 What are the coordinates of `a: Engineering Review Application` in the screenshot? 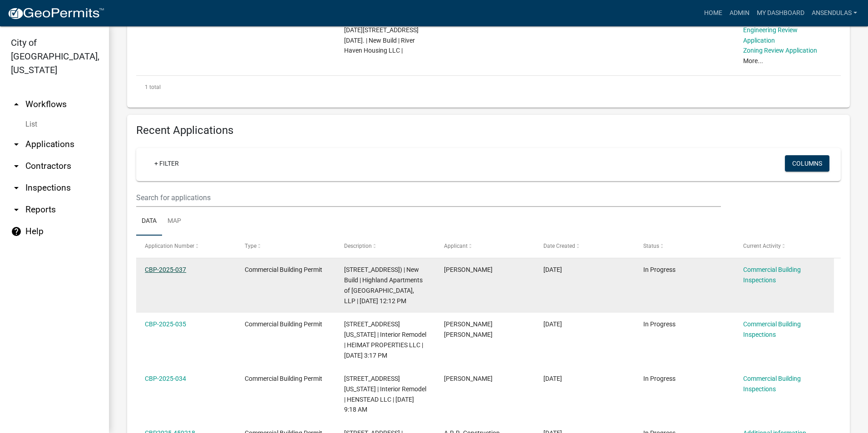 It's located at (770, 35).